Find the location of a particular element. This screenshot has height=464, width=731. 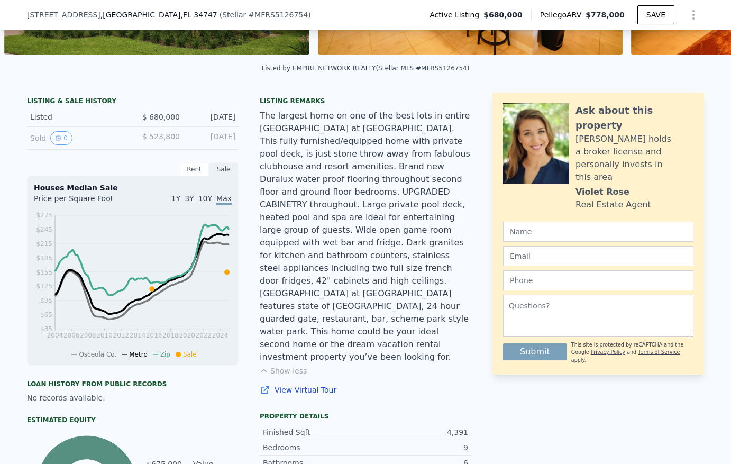

tspan: 2024 is located at coordinates (220, 335).